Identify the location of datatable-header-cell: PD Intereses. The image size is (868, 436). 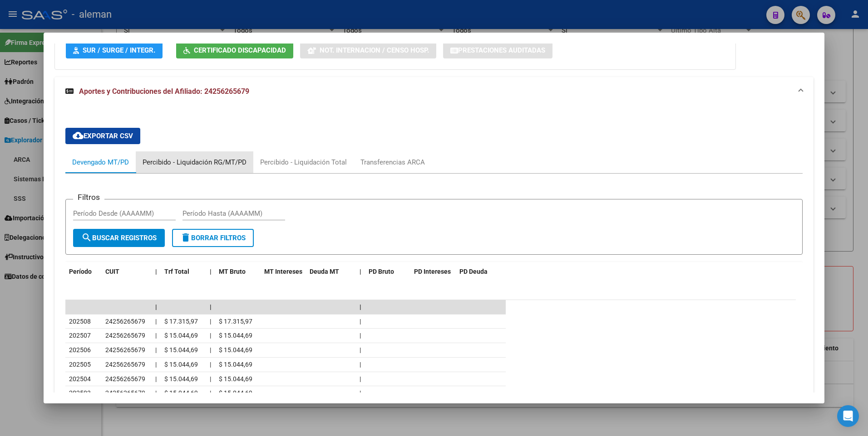
(433, 272).